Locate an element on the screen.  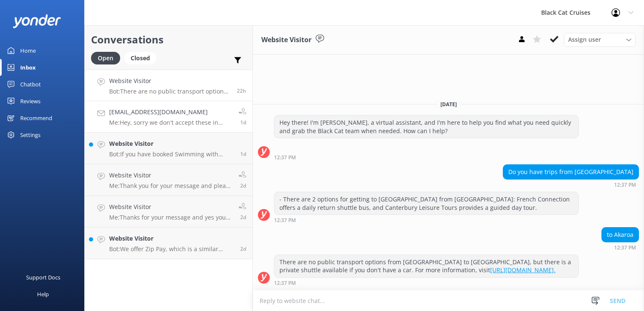
div: Open is located at coordinates (105, 58).